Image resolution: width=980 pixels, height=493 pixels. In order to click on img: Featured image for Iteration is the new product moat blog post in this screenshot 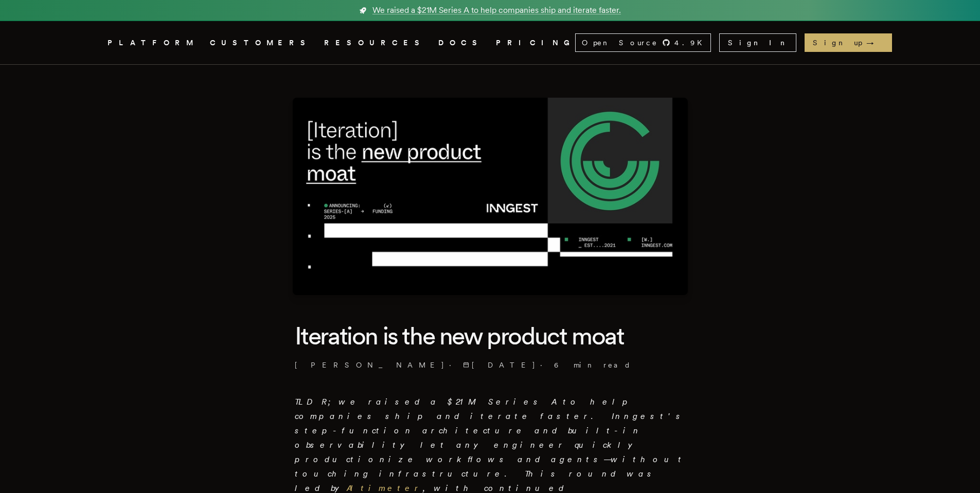, I will do `click(490, 197)`.